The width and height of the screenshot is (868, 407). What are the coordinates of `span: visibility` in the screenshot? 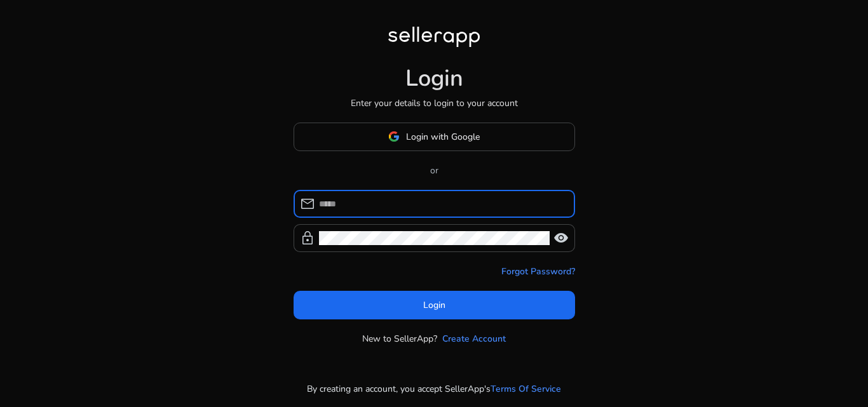 It's located at (561, 238).